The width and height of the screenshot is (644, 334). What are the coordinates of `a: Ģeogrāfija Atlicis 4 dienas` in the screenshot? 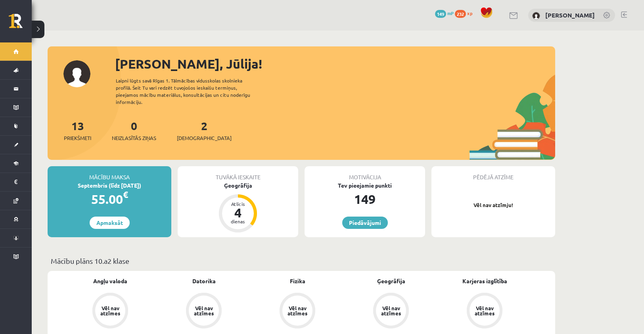 It's located at (238, 208).